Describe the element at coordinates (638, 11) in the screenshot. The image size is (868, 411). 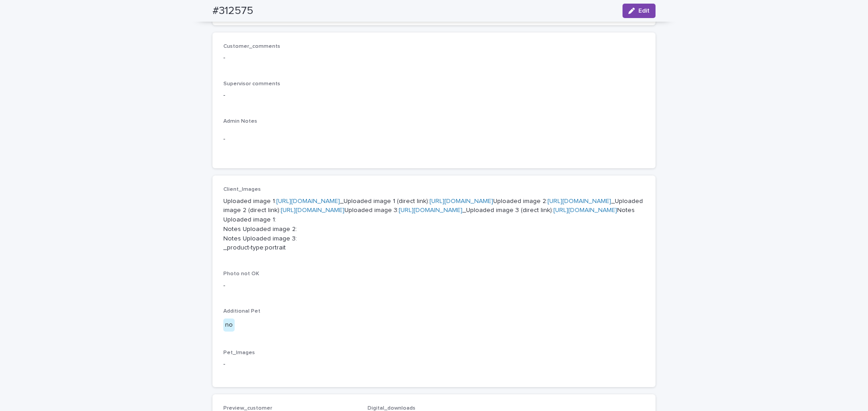
I see `button: Edit` at that location.